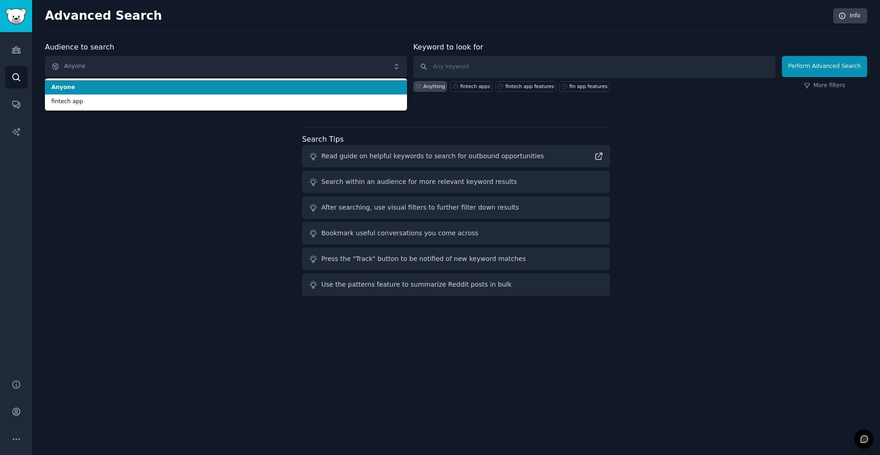  Describe the element at coordinates (226, 94) in the screenshot. I see `ul: Anyone` at that location.